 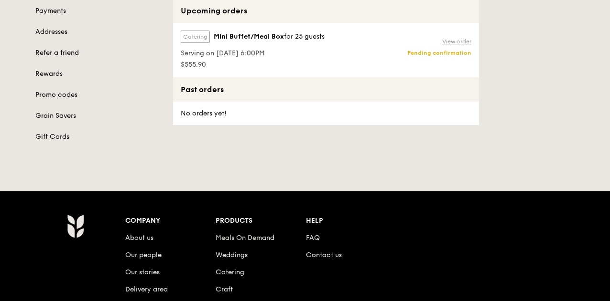 I want to click on a: Our stories, so click(x=142, y=272).